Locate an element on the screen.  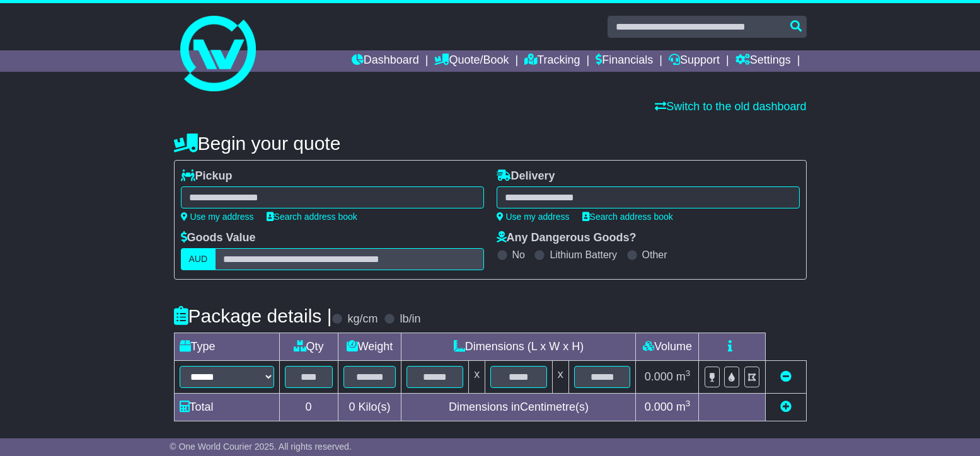
label: Lithium Battery is located at coordinates (583, 254).